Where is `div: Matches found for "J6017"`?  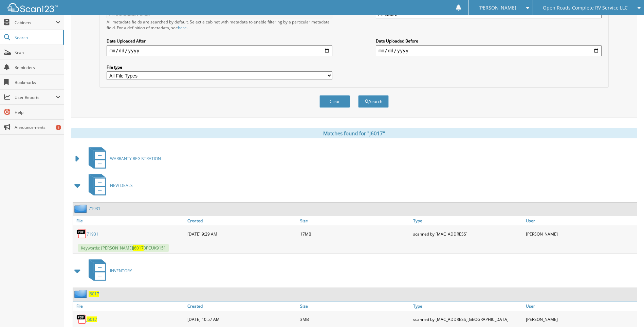 div: Matches found for "J6017" is located at coordinates (354, 133).